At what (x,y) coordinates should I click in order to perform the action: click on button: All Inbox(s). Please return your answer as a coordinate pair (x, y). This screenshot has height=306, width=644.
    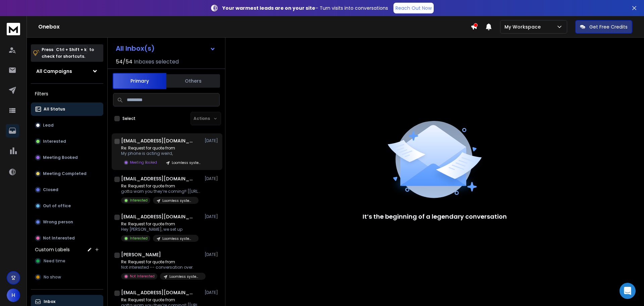
    Looking at the image, I should click on (166, 48).